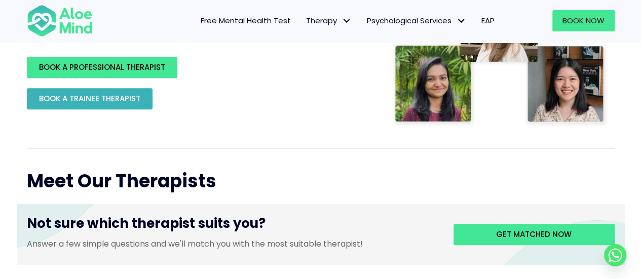  I want to click on span: Free Mental Health Test, so click(246, 20).